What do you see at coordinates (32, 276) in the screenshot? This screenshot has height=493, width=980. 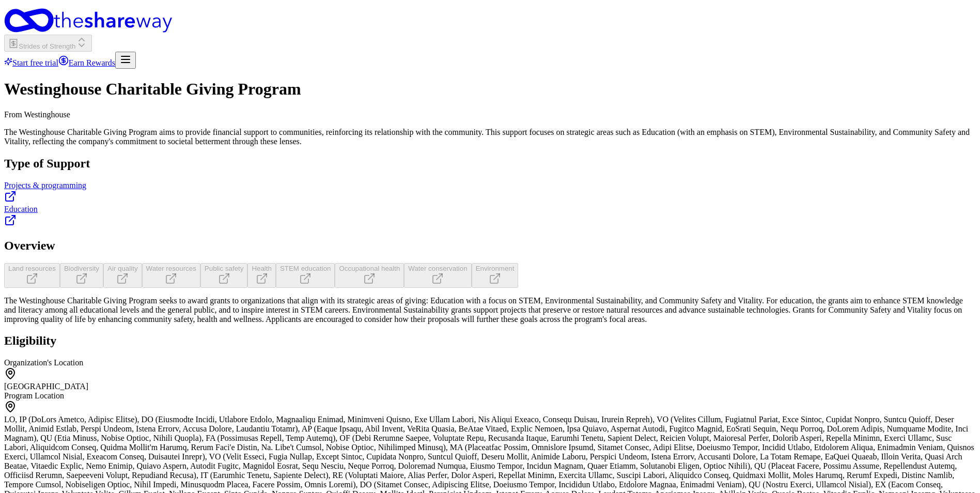 I see `button: Land resources` at bounding box center [32, 276].